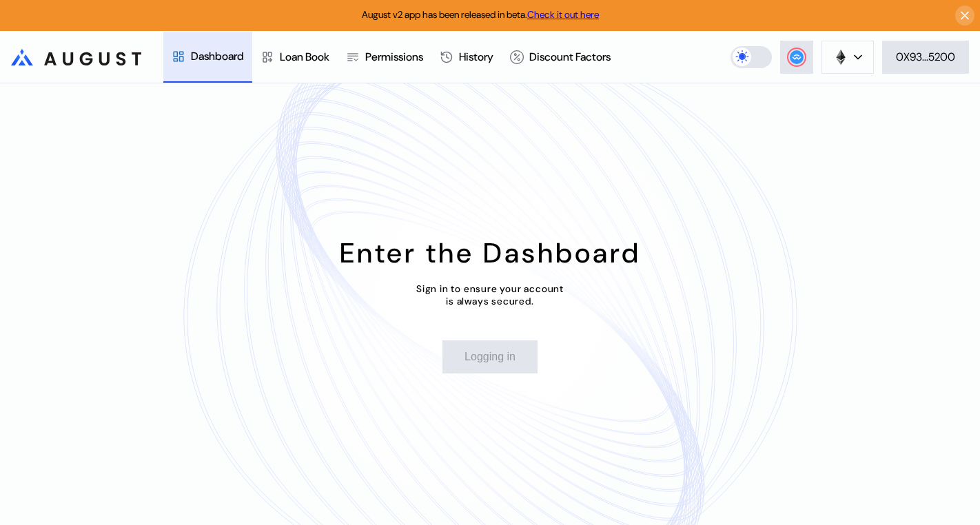 The image size is (980, 525). I want to click on div: Enter the Dashboard, so click(490, 253).